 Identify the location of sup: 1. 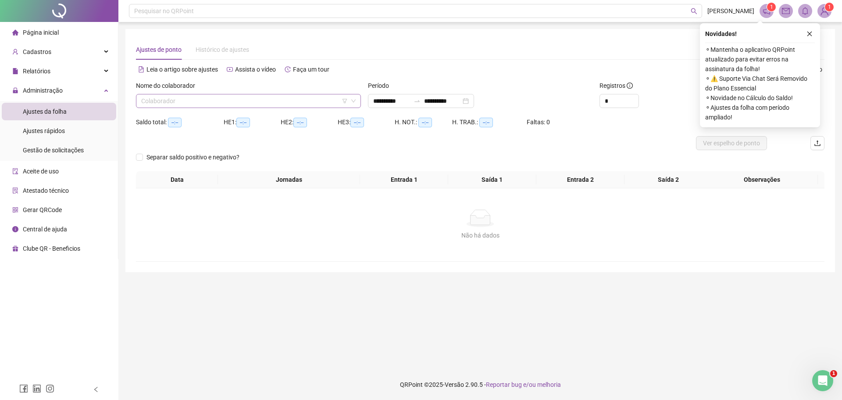
(771, 7).